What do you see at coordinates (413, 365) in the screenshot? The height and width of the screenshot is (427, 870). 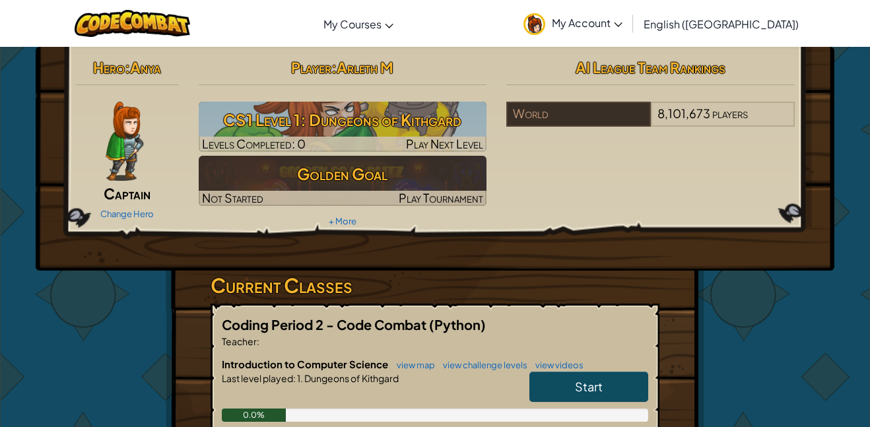 I see `a: view map` at bounding box center [413, 365].